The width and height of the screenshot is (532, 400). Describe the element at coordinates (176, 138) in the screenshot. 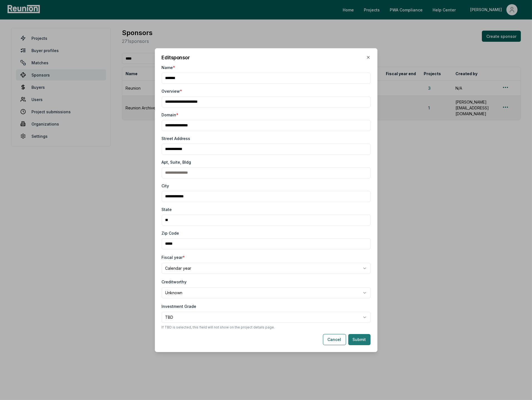

I see `label: Street Address` at that location.